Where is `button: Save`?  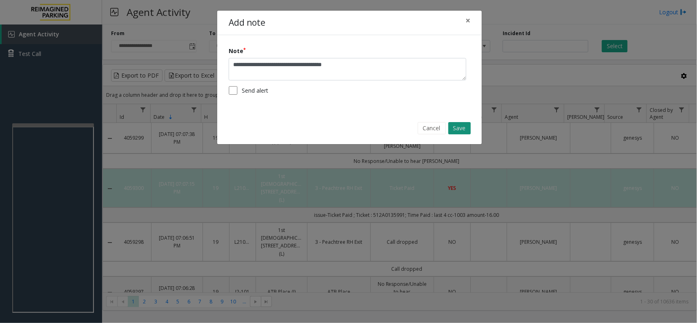
button: Save is located at coordinates (459, 128).